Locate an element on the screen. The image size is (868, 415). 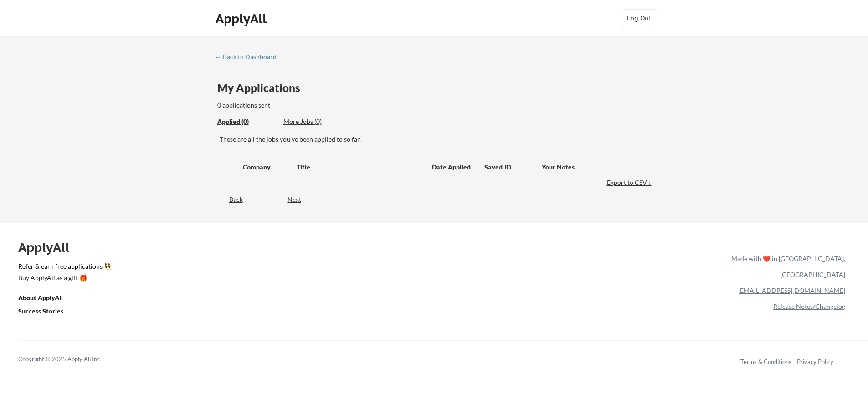
a: About ApplyAll is located at coordinates (47, 298).